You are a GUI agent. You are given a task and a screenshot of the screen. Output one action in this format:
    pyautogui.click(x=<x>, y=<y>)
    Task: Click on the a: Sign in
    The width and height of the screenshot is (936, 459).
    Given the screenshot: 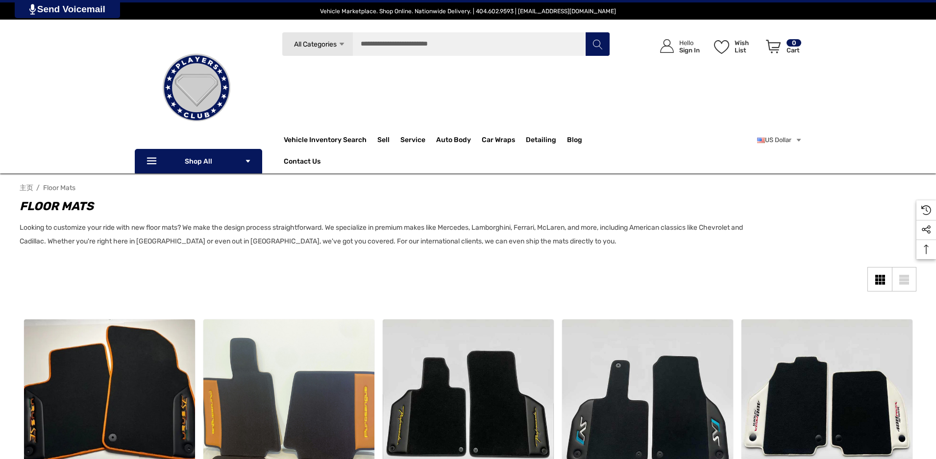 What is the action you would take?
    pyautogui.click(x=677, y=46)
    